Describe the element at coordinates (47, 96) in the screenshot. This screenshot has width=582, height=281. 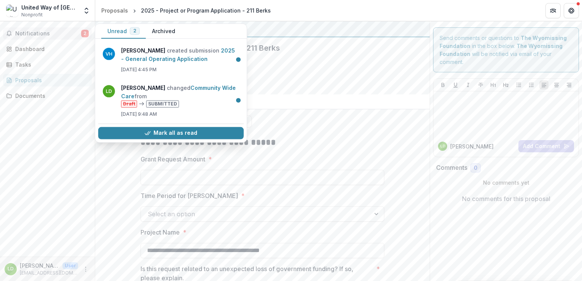
I see `a: Documents` at that location.